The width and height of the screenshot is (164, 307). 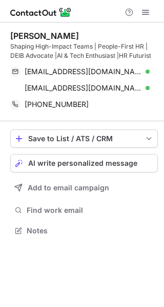 I want to click on span: AI write personalized message, so click(x=82, y=163).